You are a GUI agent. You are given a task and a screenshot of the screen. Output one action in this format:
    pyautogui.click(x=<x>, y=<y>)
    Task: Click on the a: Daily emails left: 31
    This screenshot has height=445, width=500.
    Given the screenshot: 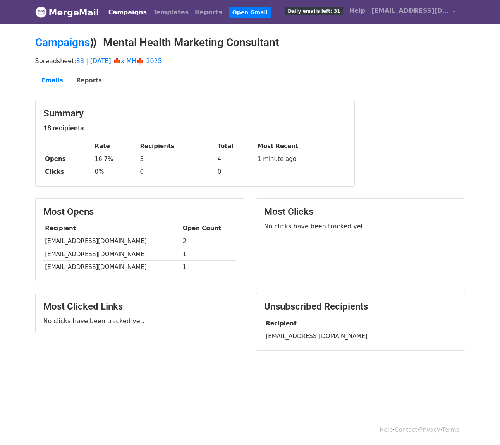 What is the action you would take?
    pyautogui.click(x=314, y=11)
    